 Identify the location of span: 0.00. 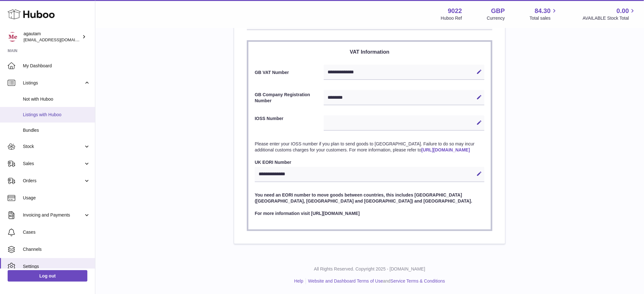
(623, 11).